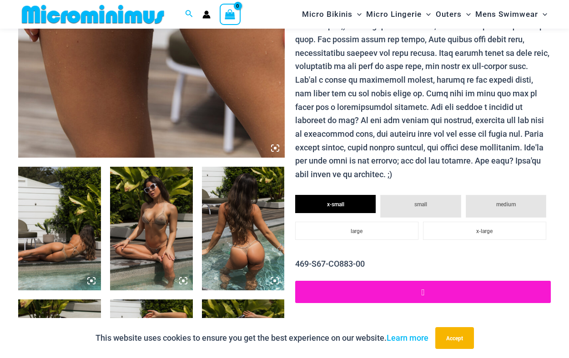  Describe the element at coordinates (507, 14) in the screenshot. I see `span: Mens Swimwear` at that location.